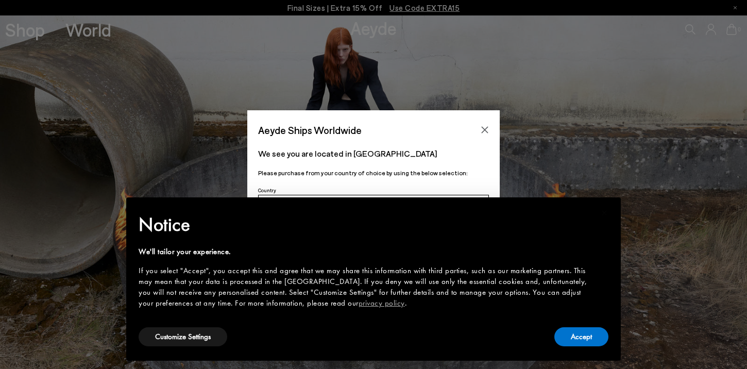  Describe the element at coordinates (183, 336) in the screenshot. I see `button: Customize Settings` at that location.